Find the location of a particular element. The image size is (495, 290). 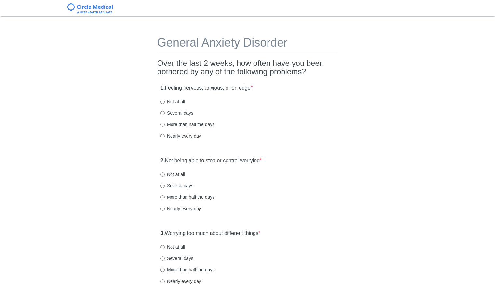

img: Circle Medical Logo is located at coordinates (90, 8).